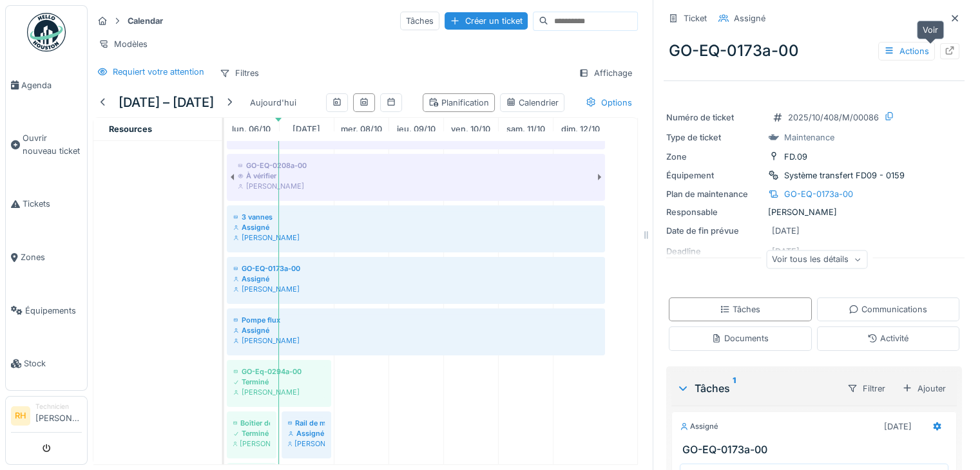  Describe the element at coordinates (416, 176) in the screenshot. I see `div: À vérifier` at that location.